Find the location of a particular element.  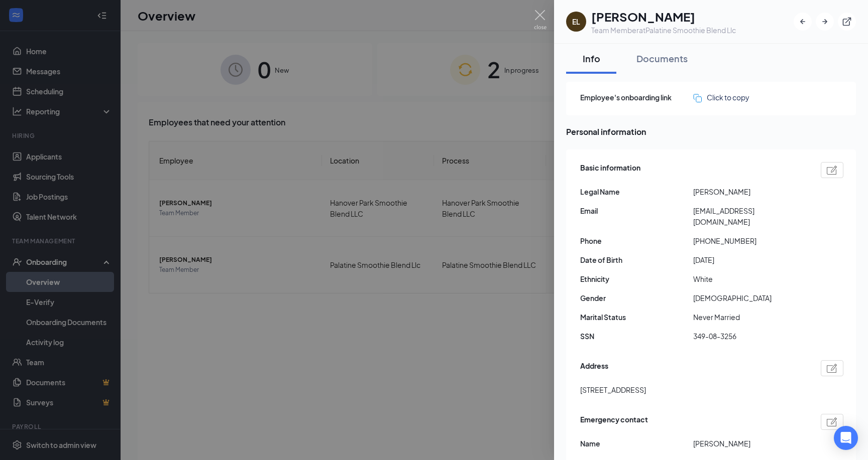

div: Open Intercom Messenger is located at coordinates (846, 438).